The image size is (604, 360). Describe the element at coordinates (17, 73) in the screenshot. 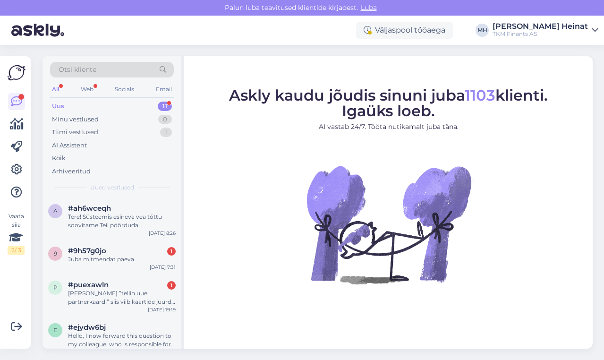

I see `img: Askly Logo` at that location.